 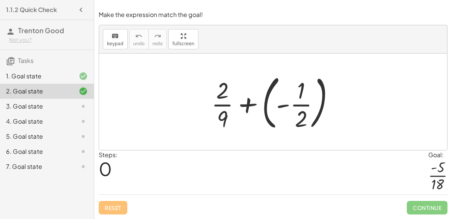 What do you see at coordinates (158, 39) in the screenshot?
I see `button: redoredo` at bounding box center [158, 39].